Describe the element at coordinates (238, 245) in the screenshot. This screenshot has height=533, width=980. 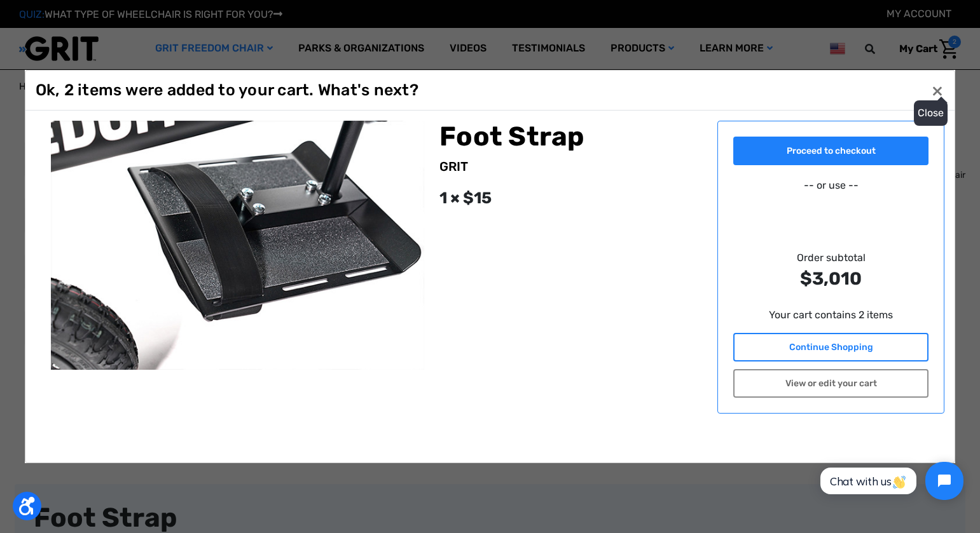
I see `img: GRIT Foot Strap: velcro strap shown looped through slots on footplate of GRIT Freedom Chair to ke...` at that location.